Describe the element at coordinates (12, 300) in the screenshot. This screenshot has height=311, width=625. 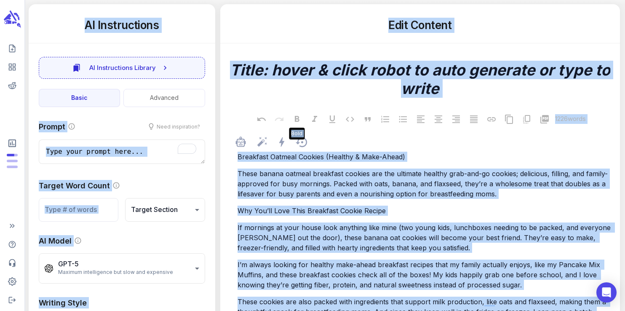
I see `span: Logout` at that location.